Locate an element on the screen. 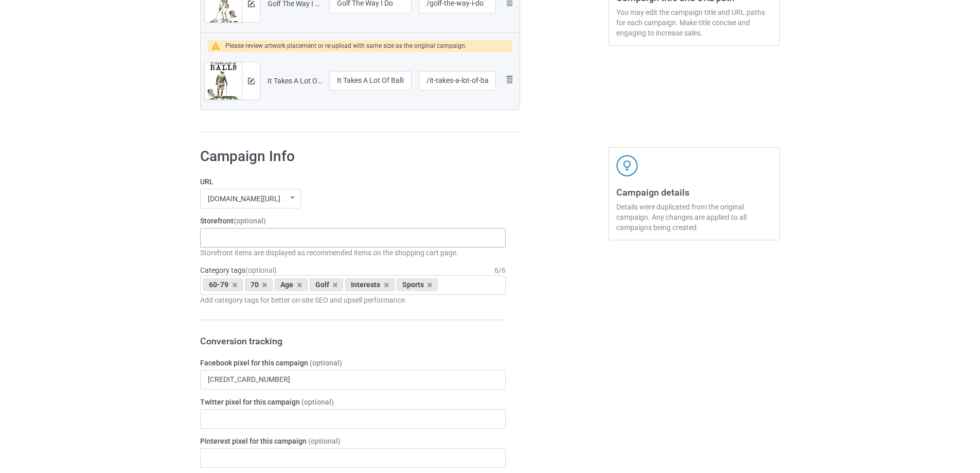 This screenshot has height=473, width=980. div: Sports is located at coordinates (417, 285).